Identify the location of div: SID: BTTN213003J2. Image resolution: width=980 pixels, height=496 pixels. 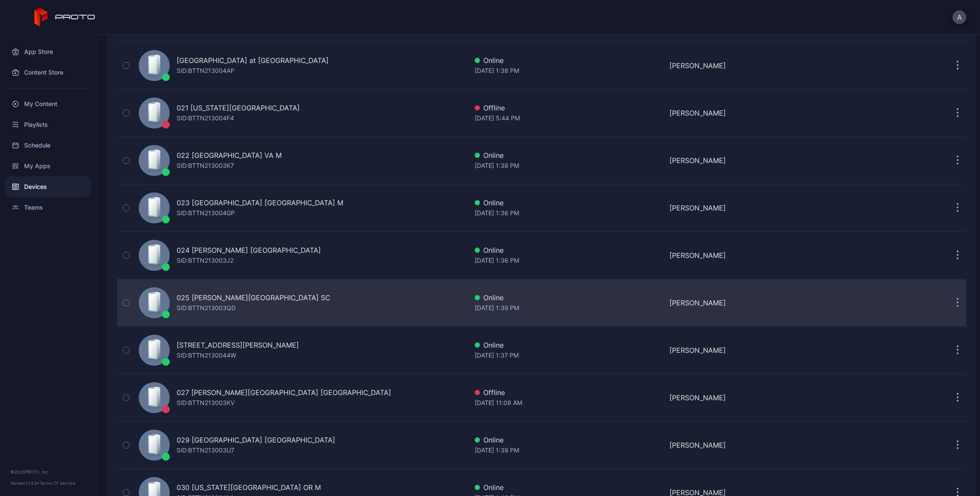
(205, 260).